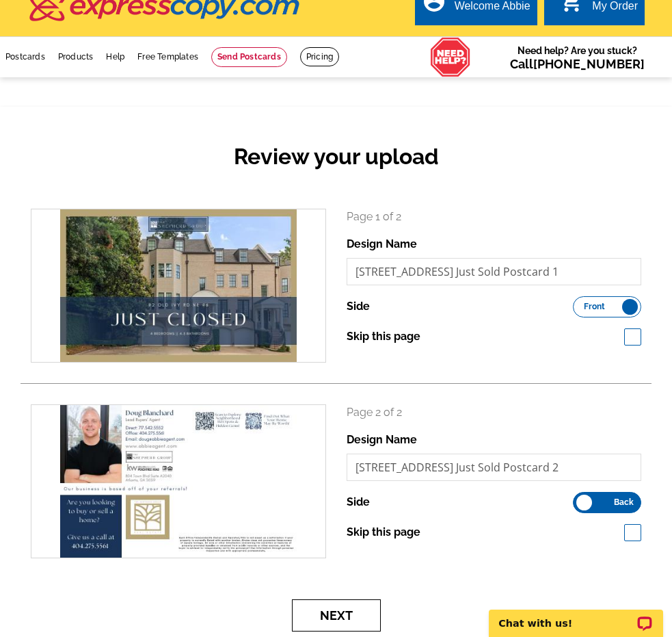 The height and width of the screenshot is (637, 672). What do you see at coordinates (168, 56) in the screenshot?
I see `a: Free Templates` at bounding box center [168, 56].